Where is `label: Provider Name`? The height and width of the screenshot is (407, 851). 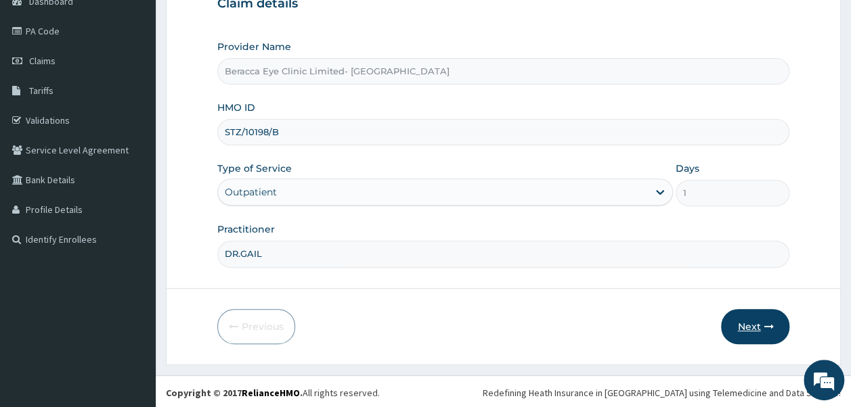 label: Provider Name is located at coordinates (254, 47).